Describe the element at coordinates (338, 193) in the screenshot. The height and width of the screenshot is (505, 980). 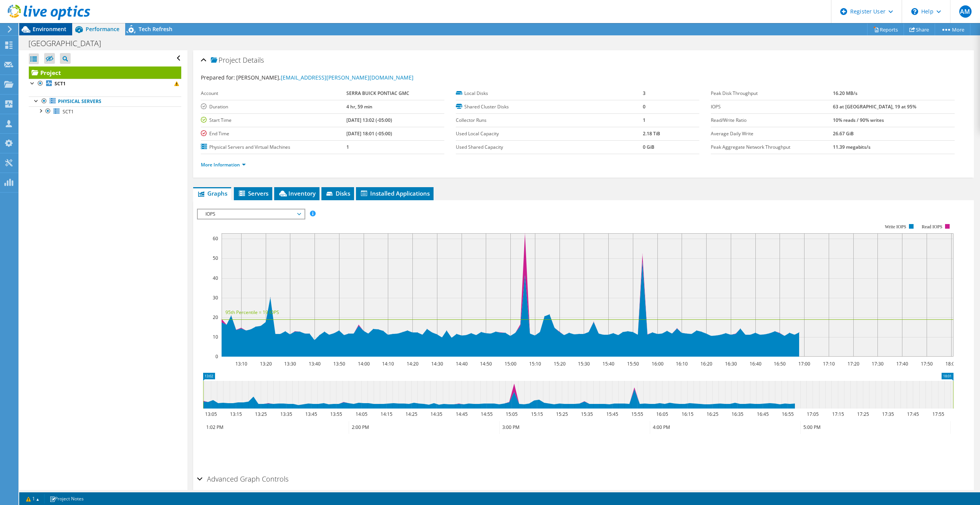
I see `span: Disks` at that location.